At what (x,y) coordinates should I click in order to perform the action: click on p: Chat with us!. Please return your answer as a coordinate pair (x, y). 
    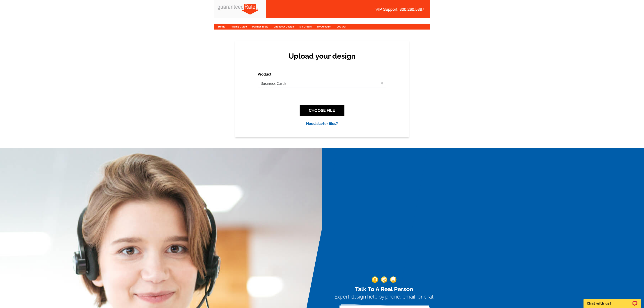
    Looking at the image, I should click on (29, 10).